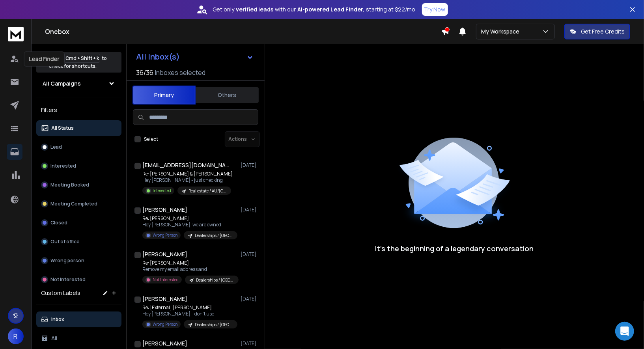 This screenshot has height=349, width=644. I want to click on button: Lead, so click(79, 147).